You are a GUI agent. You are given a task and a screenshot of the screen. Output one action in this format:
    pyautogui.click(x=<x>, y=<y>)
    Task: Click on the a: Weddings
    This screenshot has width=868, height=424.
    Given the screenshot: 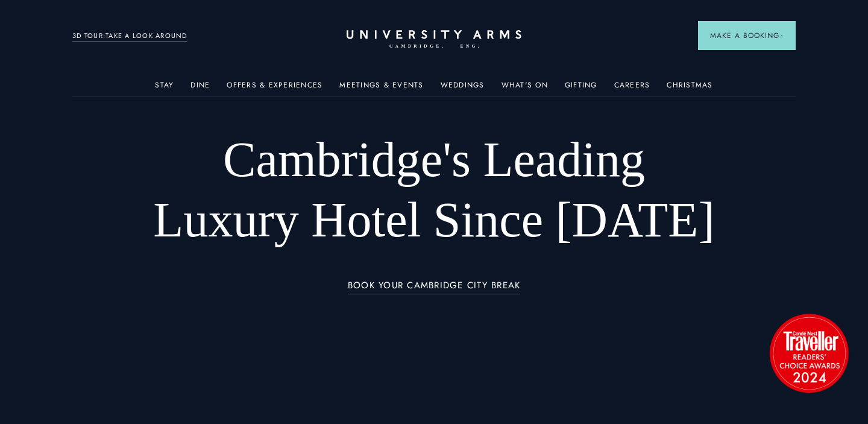 What is the action you would take?
    pyautogui.click(x=463, y=88)
    